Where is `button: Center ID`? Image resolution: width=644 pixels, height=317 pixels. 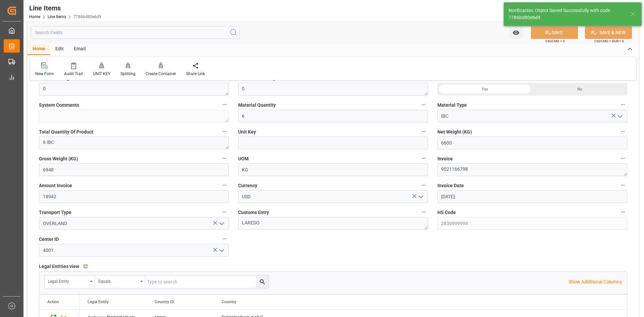 button: Center ID is located at coordinates (225, 239).